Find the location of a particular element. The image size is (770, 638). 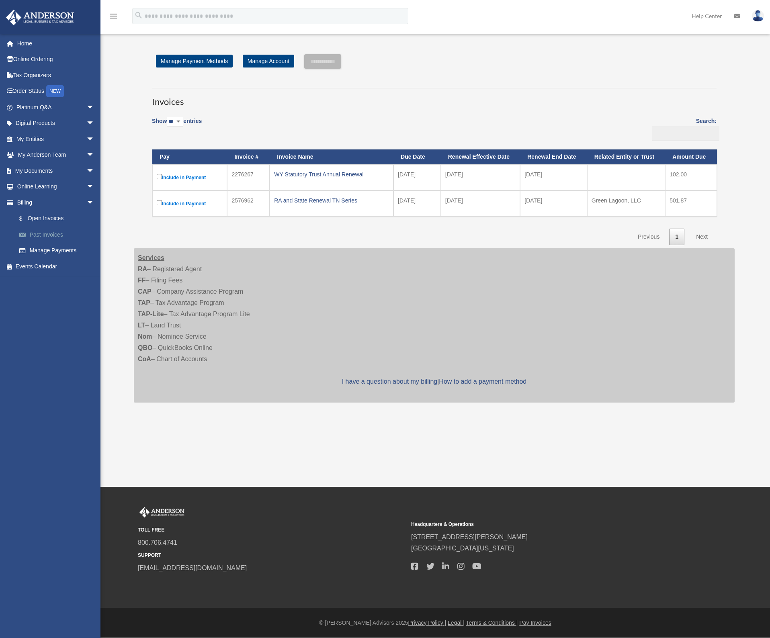

a: Tax Organizers is located at coordinates (56, 75).